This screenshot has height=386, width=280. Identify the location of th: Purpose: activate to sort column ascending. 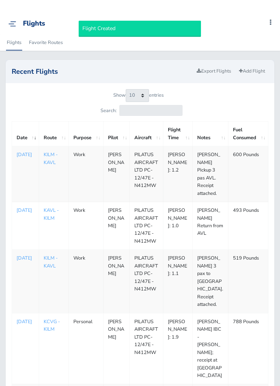
(86, 134).